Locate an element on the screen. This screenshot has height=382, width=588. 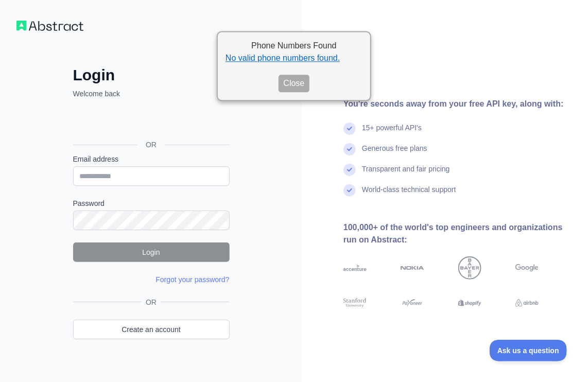
div: 100,000+ of the world's top engineers and organizations run on Abstract: is located at coordinates (458, 234).